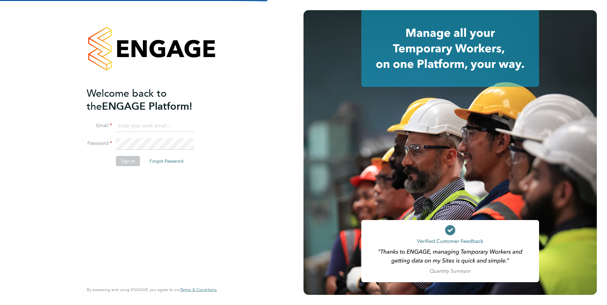 The image size is (607, 305). What do you see at coordinates (99, 143) in the screenshot?
I see `label: Password` at bounding box center [99, 143].